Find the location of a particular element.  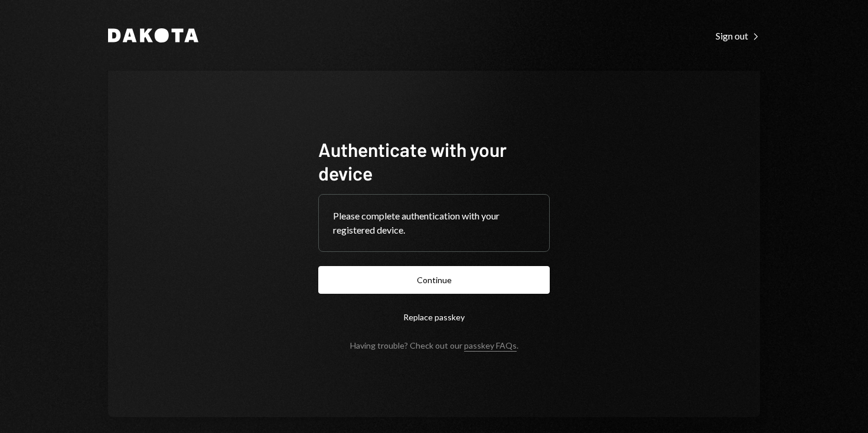

div: Please complete authentication with your registered device. is located at coordinates (434, 223).